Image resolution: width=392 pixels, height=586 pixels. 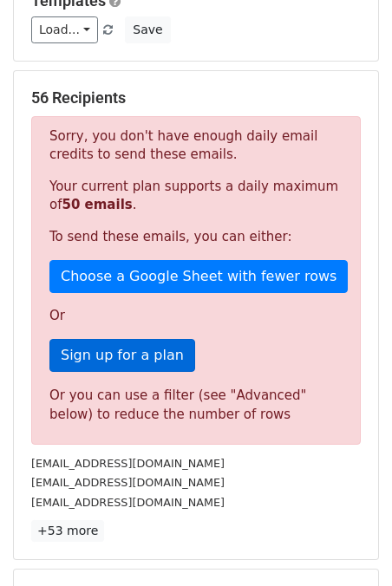 I want to click on a: Load..., so click(x=64, y=29).